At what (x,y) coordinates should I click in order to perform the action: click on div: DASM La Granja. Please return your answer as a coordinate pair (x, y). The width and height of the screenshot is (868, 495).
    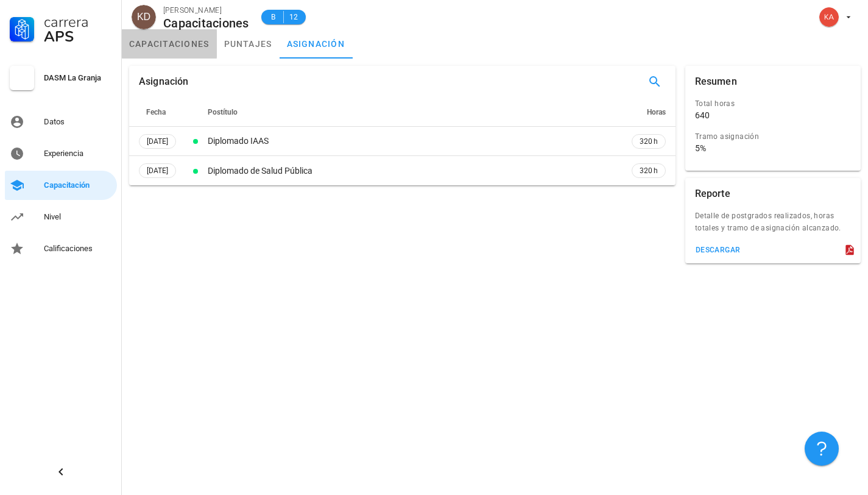
    Looking at the image, I should click on (78, 78).